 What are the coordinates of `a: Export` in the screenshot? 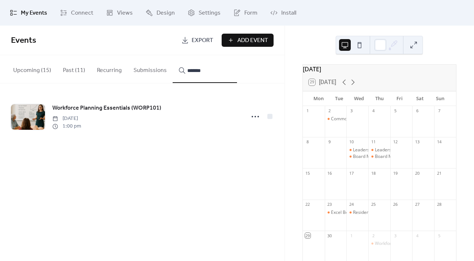 It's located at (197, 40).